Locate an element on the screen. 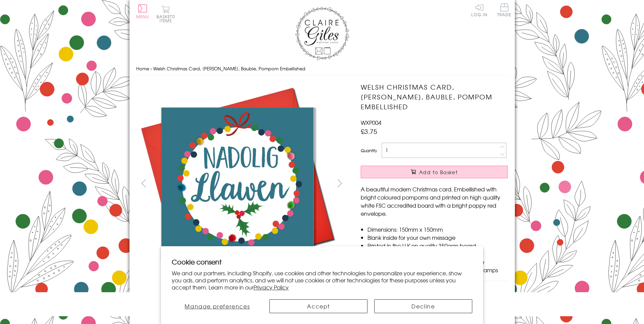 The width and height of the screenshot is (644, 324). span: 0 items is located at coordinates (167, 19).